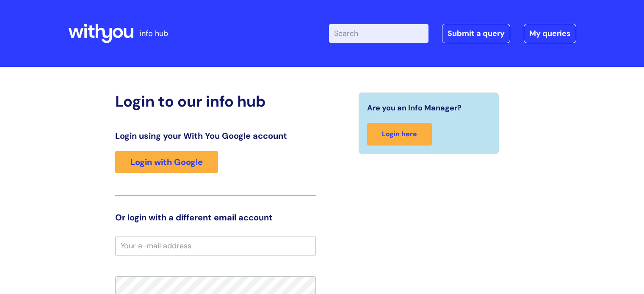  What do you see at coordinates (154, 33) in the screenshot?
I see `p: info hub` at bounding box center [154, 33].